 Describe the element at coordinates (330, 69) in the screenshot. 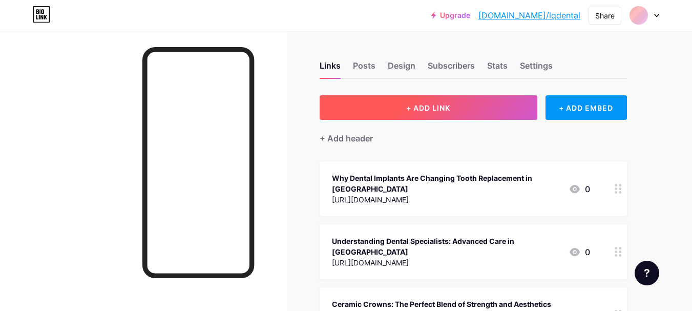

I see `div: Links` at that location.